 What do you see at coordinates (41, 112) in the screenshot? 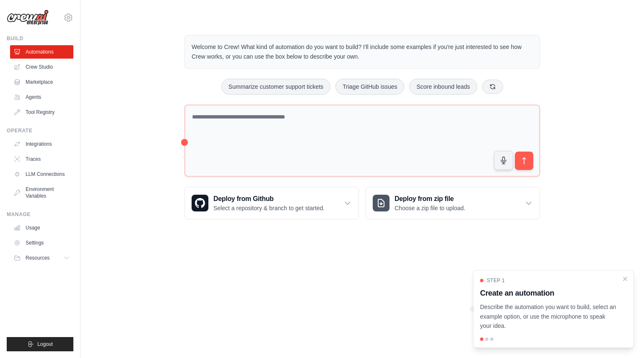
I see `a: Tool Registry` at bounding box center [41, 112].